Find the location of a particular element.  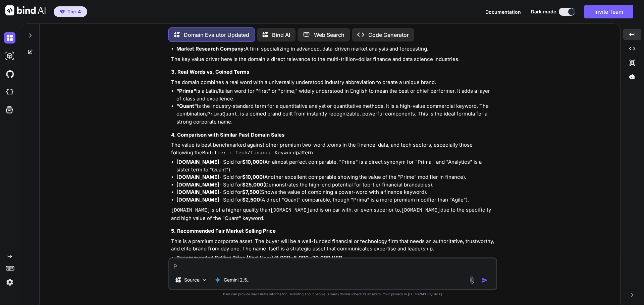

strong: $7,500 is located at coordinates (250, 192).